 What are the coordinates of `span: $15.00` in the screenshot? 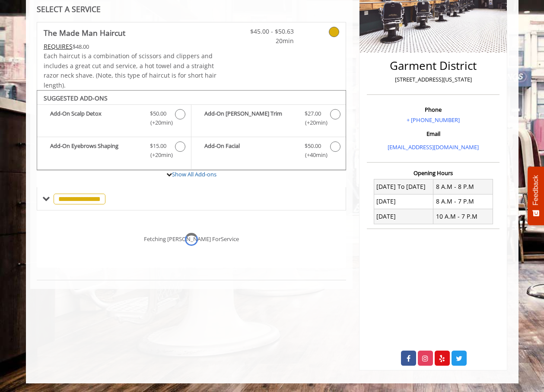 It's located at (158, 146).